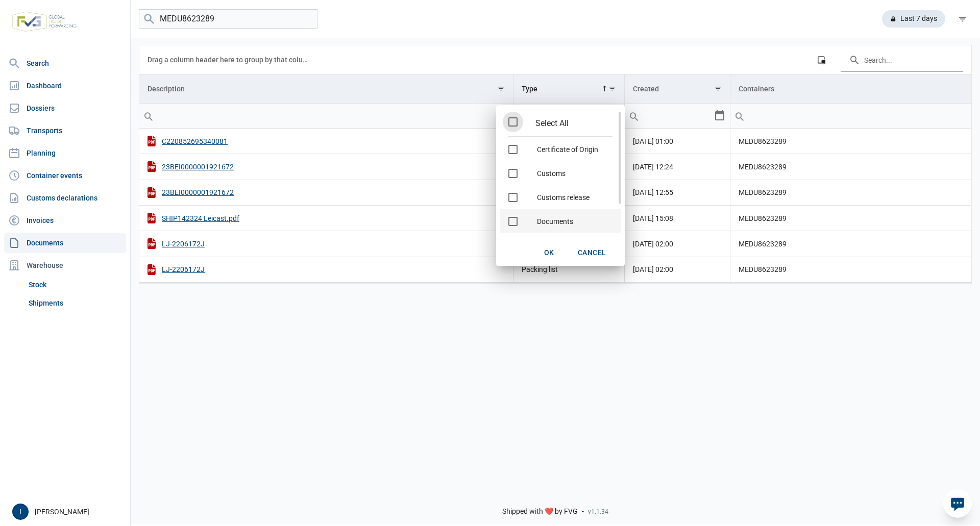  What do you see at coordinates (65, 131) in the screenshot?
I see `a: Transports` at bounding box center [65, 131].